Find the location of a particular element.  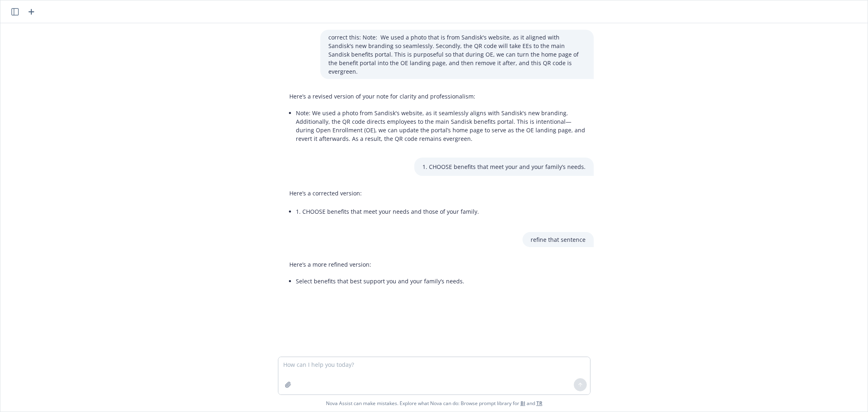

li: CHOOSE benefits that meet your and your family’s needs. is located at coordinates (507, 166).